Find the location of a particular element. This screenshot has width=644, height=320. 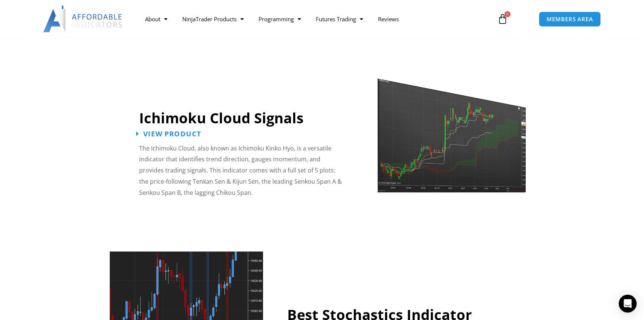

a: Programming is located at coordinates (280, 19).